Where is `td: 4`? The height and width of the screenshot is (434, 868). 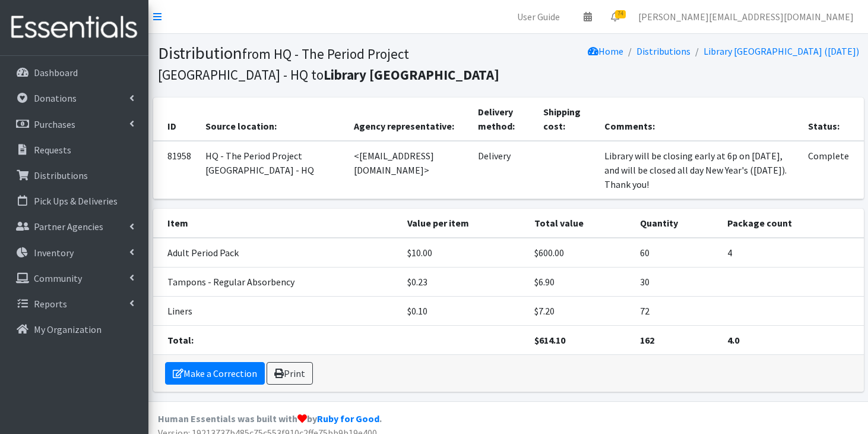 td: 4 is located at coordinates (792, 253).